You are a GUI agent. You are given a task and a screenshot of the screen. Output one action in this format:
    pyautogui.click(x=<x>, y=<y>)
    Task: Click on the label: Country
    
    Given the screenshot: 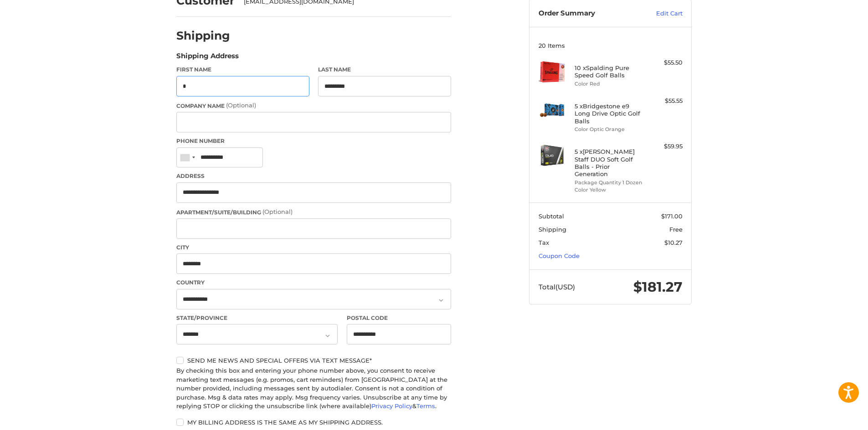 What is the action you would take?
    pyautogui.click(x=313, y=283)
    